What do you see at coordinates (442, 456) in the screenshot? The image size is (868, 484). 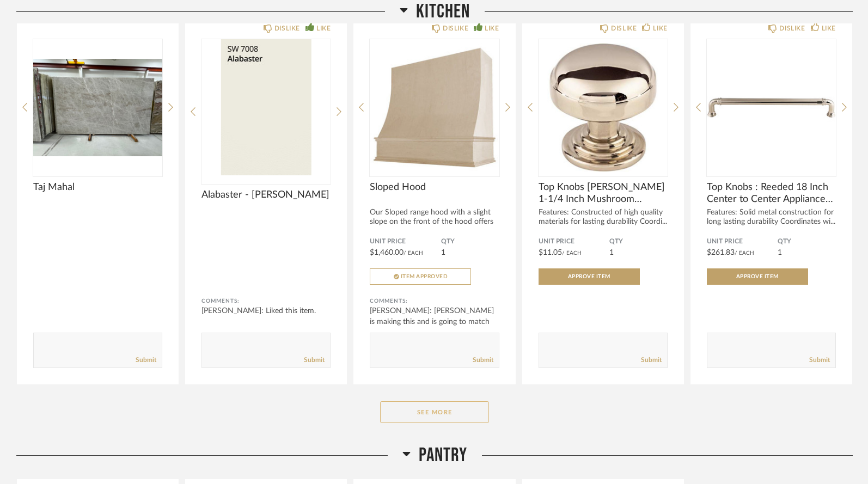 I see `span: Pantry` at bounding box center [442, 456].